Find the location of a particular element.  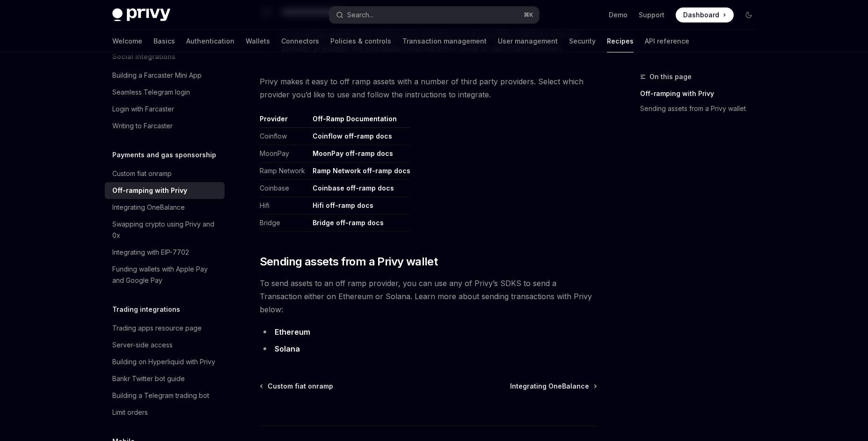

a: Writing to Farcaster is located at coordinates (165, 126).